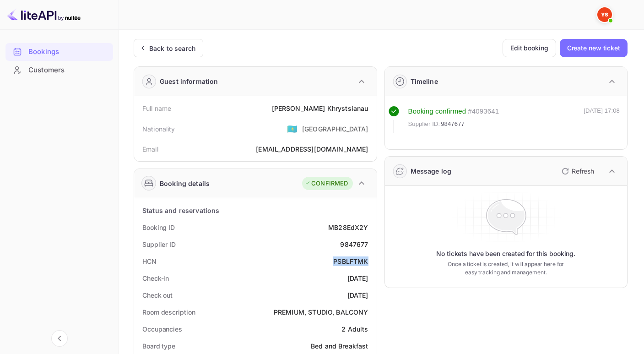  Describe the element at coordinates (181, 210) in the screenshot. I see `div: Status and reservations` at that location.